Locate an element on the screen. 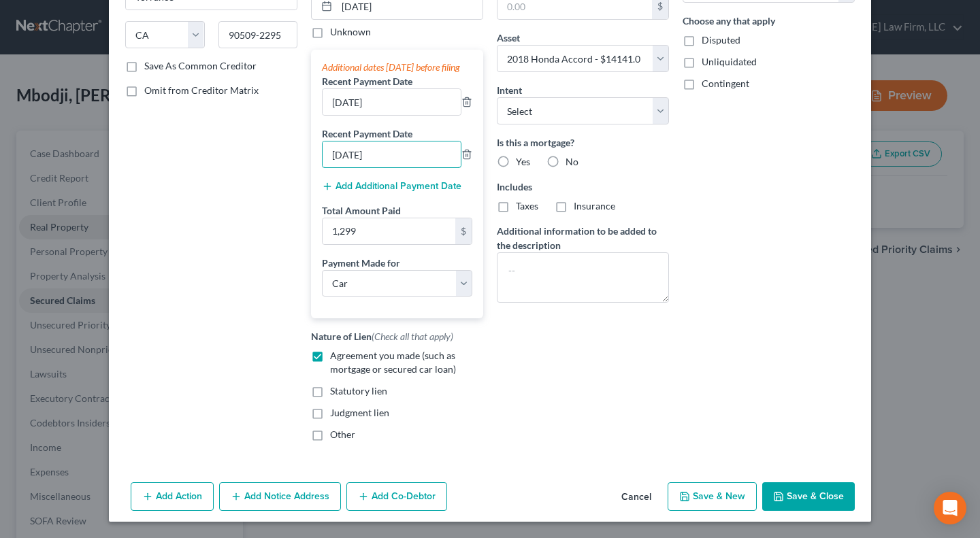  span: Insurance is located at coordinates (594, 206).